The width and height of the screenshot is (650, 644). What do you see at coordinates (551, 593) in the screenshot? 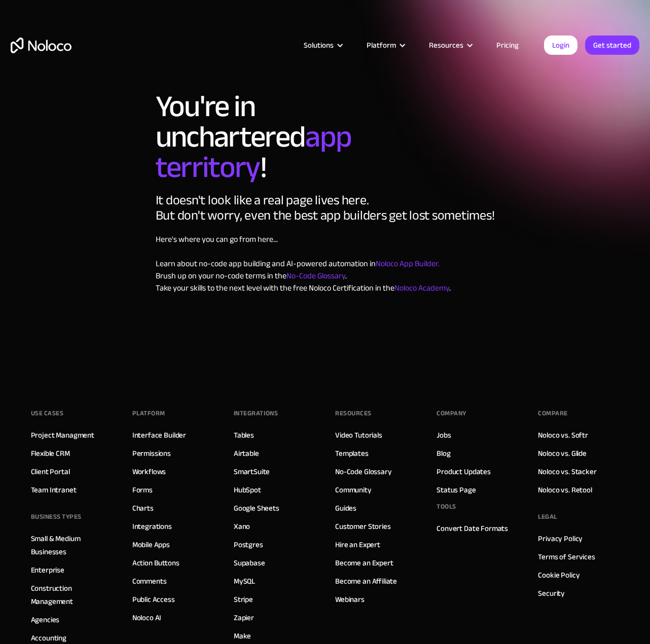
I see `a: Security` at bounding box center [551, 593].